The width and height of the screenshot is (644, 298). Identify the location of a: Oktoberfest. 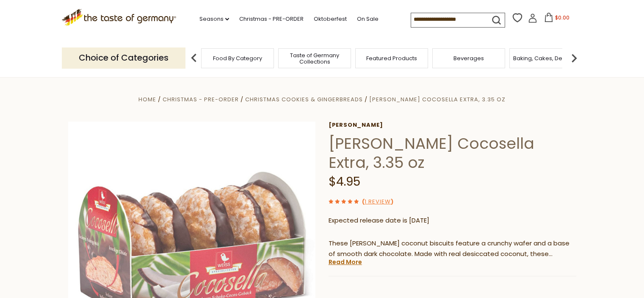
(330, 19).